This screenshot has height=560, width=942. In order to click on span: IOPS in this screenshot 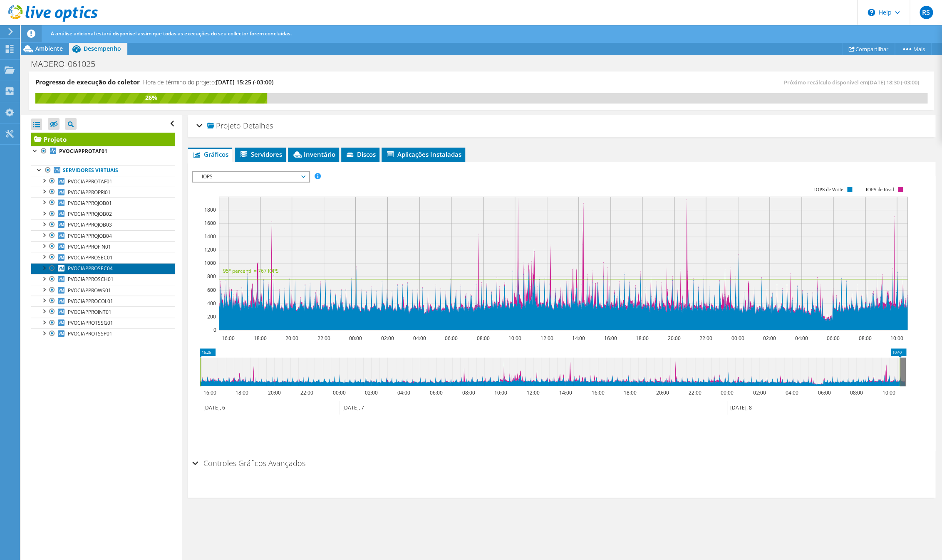, I will do `click(251, 176)`.